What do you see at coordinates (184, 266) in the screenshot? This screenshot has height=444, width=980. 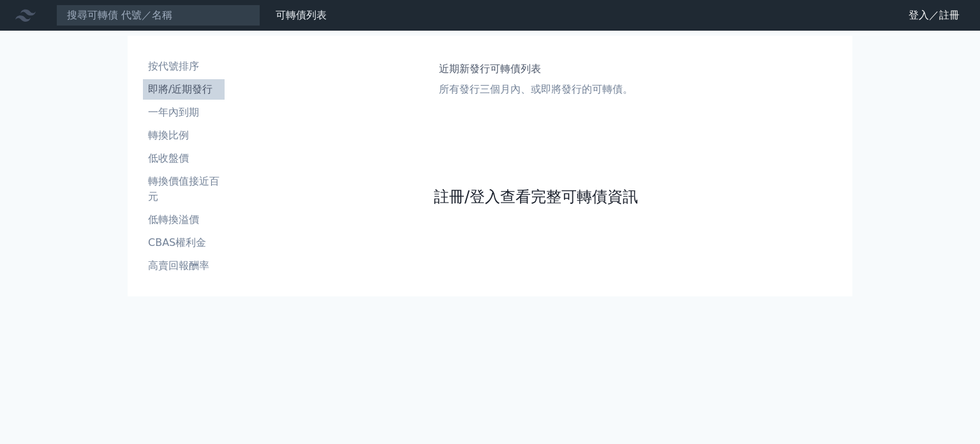 I see `a: 高賣回報酬率` at bounding box center [184, 266].